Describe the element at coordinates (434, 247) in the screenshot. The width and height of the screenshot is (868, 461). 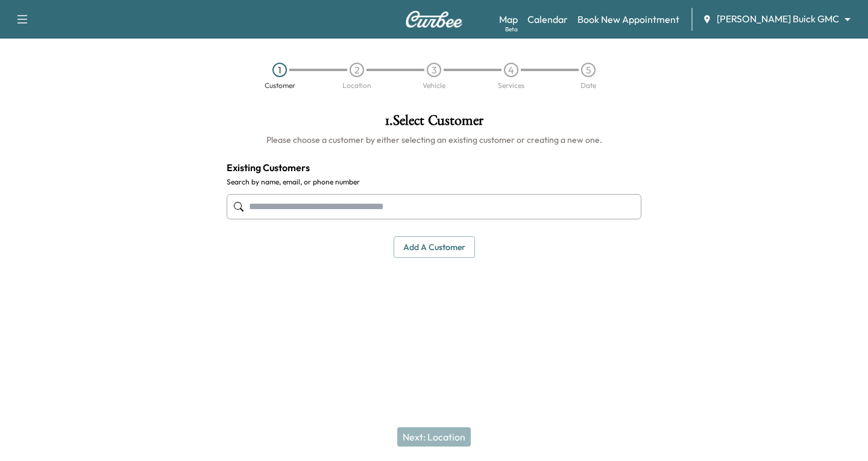
I see `button: Add a customer` at that location.